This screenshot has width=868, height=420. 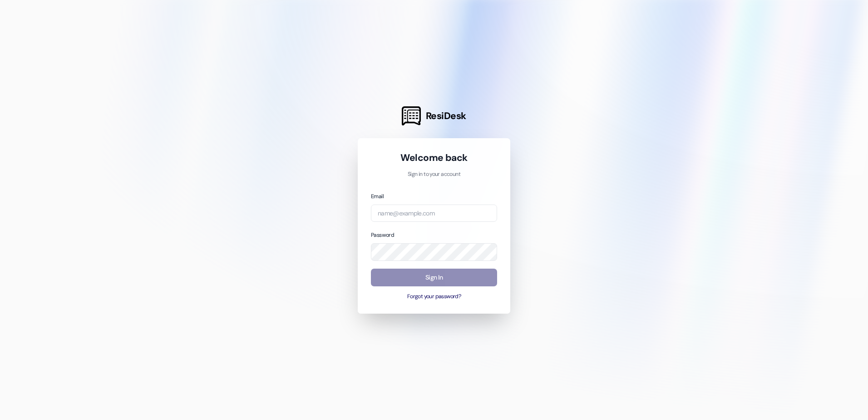 What do you see at coordinates (434, 297) in the screenshot?
I see `button: Forgot your password?` at bounding box center [434, 297].